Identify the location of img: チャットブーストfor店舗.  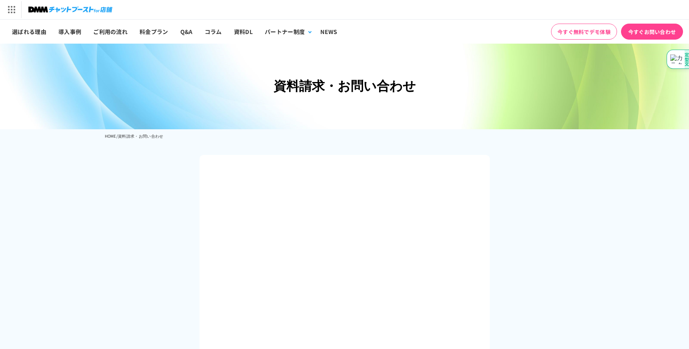
(70, 10).